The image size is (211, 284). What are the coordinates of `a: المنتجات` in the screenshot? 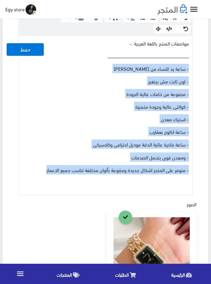 It's located at (70, 274).